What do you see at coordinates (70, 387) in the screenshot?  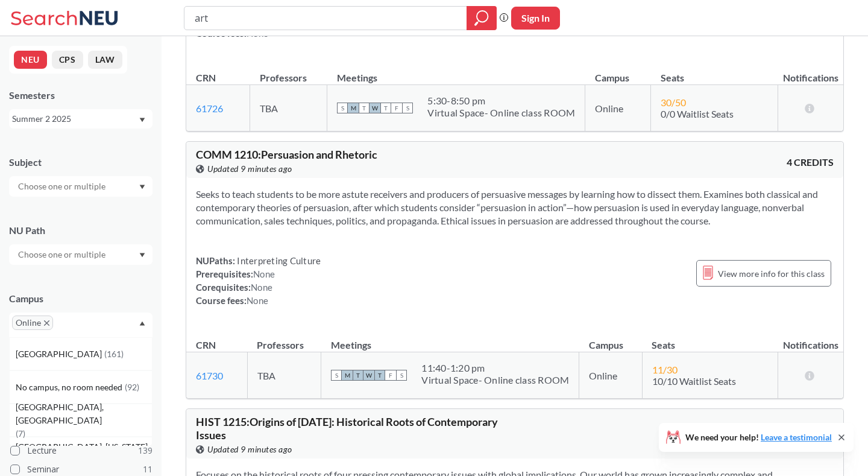 I see `span: No campus, no room needed` at bounding box center [70, 387].